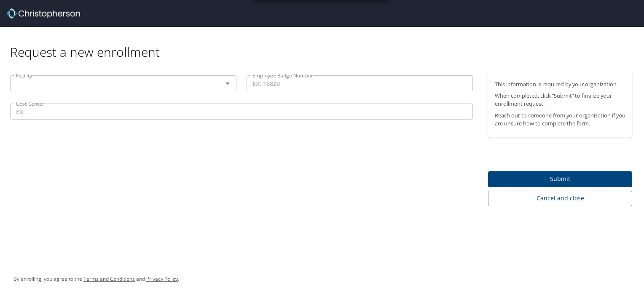  I want to click on div: Request a new enrollment, so click(324, 43).